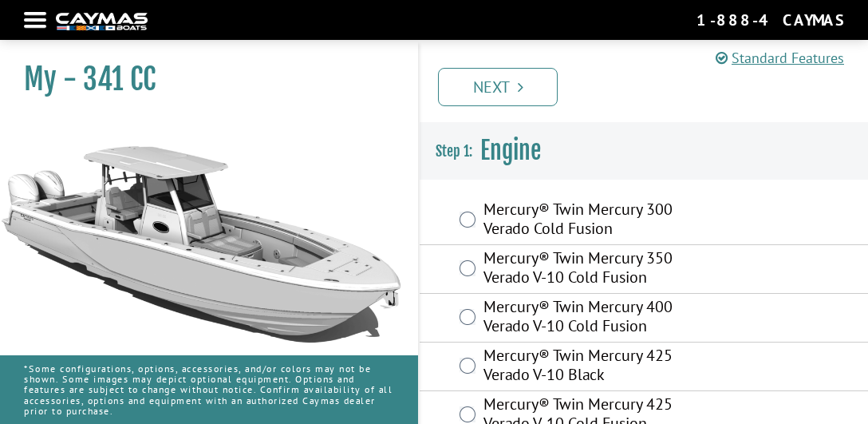 This screenshot has height=424, width=868. Describe the element at coordinates (599, 318) in the screenshot. I see `label: Mercury® Twin Mercury 400 Verado V-10 Cold Fusion` at that location.